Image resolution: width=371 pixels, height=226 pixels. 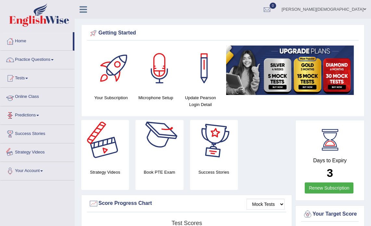 I want to click on h4: Your Subscription, so click(x=111, y=97).